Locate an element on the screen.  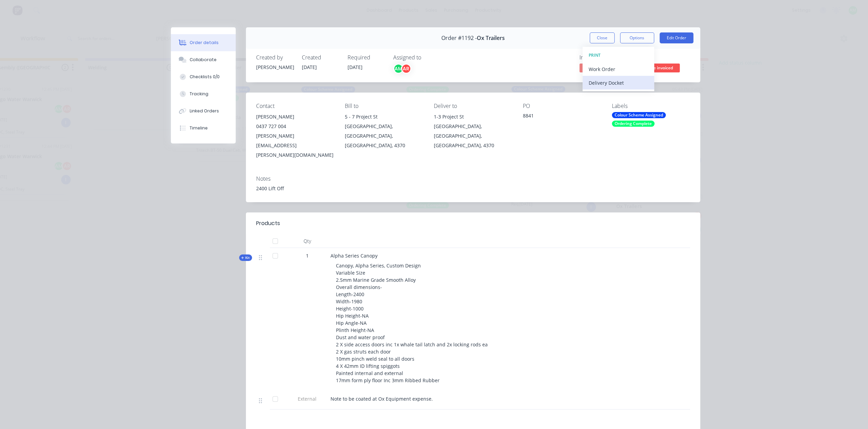
button: Close is located at coordinates (602, 38).